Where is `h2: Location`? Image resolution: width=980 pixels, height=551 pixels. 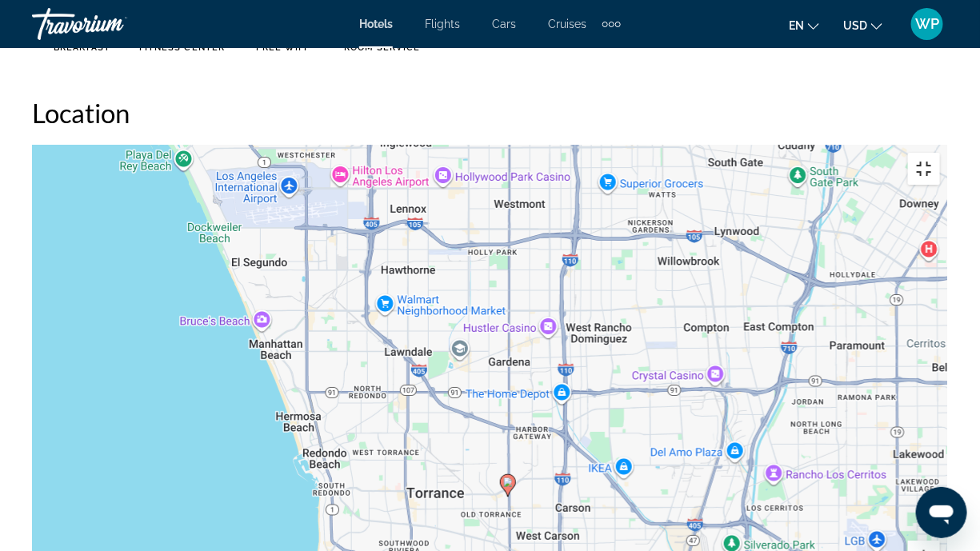
h2: Location is located at coordinates (490, 113).